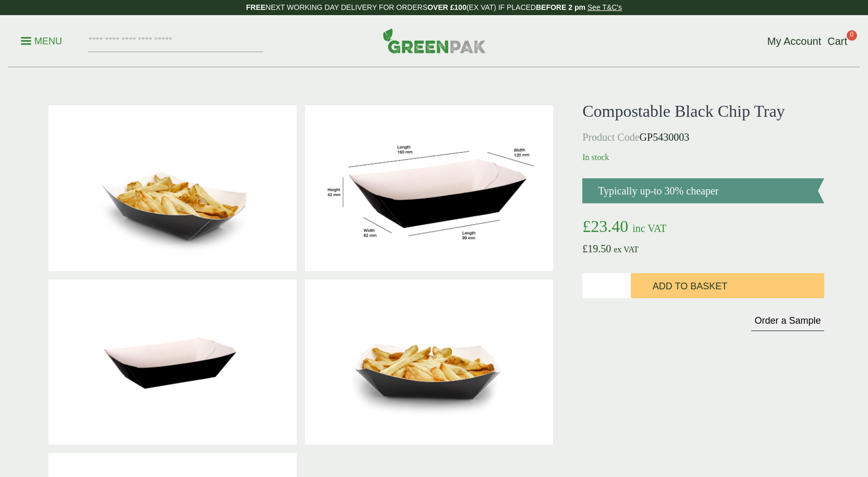 This screenshot has width=868, height=477. Describe the element at coordinates (434, 41) in the screenshot. I see `img: GreenPak Supplies` at that location.